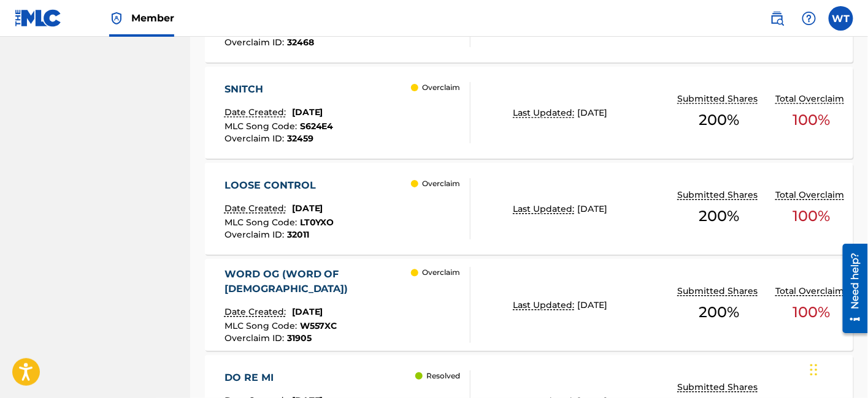 The width and height of the screenshot is (868, 398). What do you see at coordinates (117, 18) in the screenshot?
I see `img: Top Rightsholder` at bounding box center [117, 18].